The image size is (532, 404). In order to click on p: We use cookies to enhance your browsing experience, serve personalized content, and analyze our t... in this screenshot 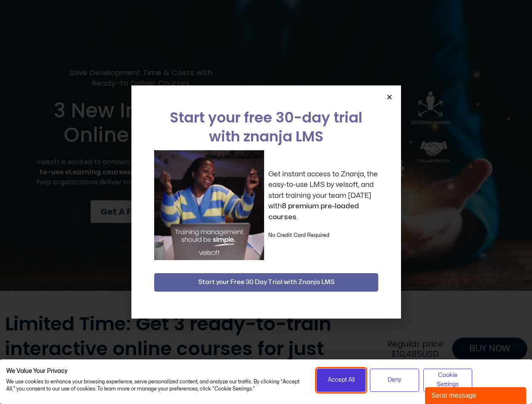, I will do `click(155, 386)`.